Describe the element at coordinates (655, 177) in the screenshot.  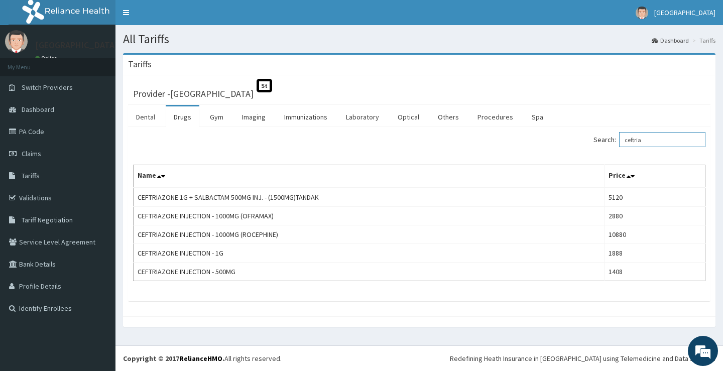
I see `th: Price` at that location.